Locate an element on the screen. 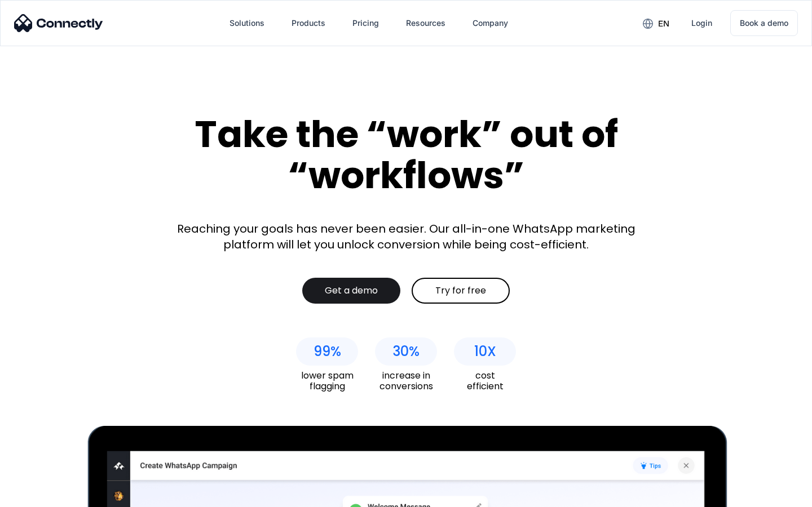 The height and width of the screenshot is (507, 812). div: Resources is located at coordinates (426, 23).